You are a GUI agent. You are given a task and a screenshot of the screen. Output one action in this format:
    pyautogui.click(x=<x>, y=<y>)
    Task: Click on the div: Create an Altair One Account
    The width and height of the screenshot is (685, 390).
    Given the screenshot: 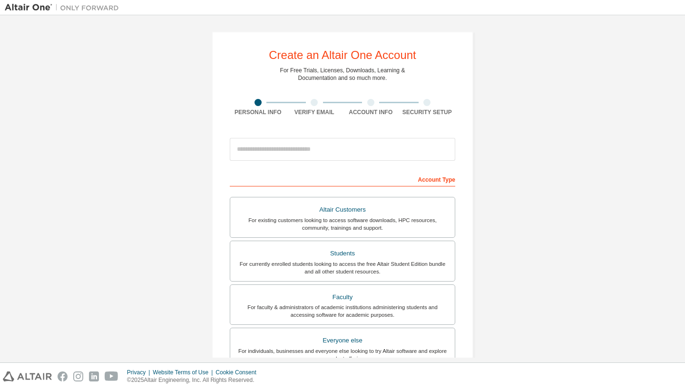 What is the action you would take?
    pyautogui.click(x=342, y=55)
    